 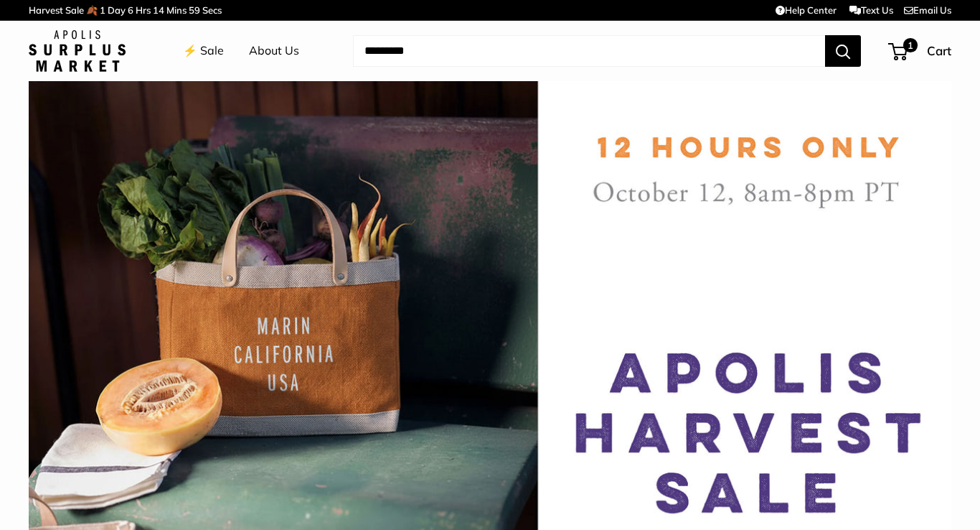 What do you see at coordinates (928, 10) in the screenshot?
I see `a: Email Us` at bounding box center [928, 10].